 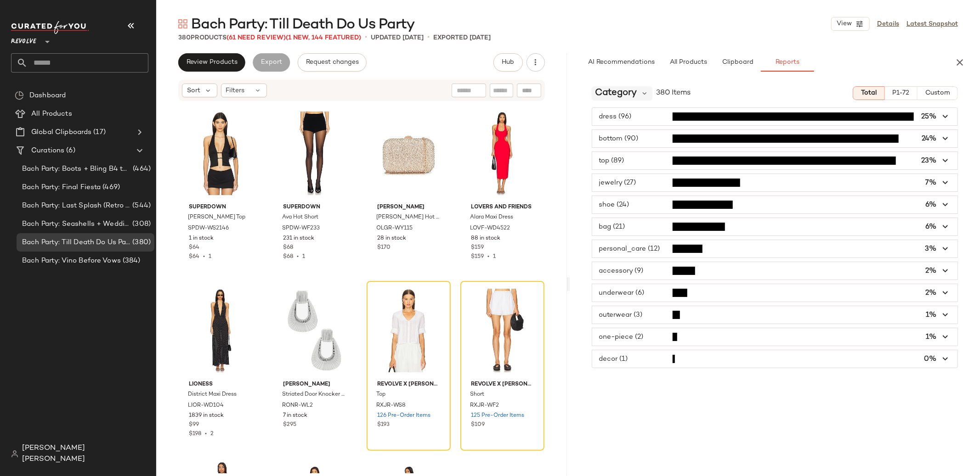 I want to click on span: 1839 in stock, so click(x=206, y=416).